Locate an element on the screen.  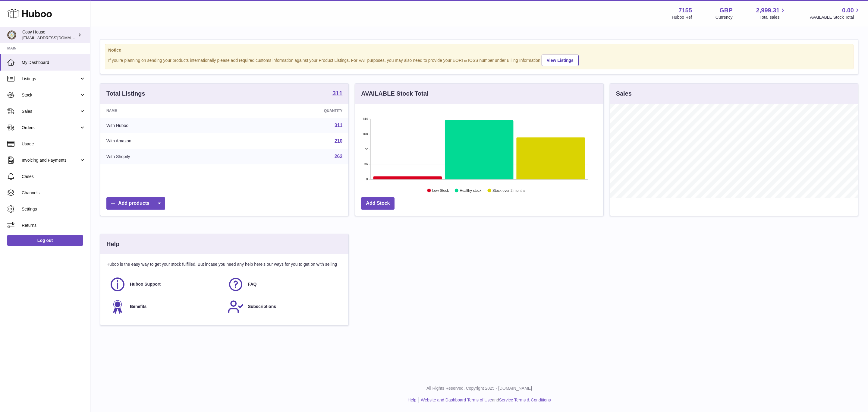
td: With Huboo is located at coordinates (168, 126).